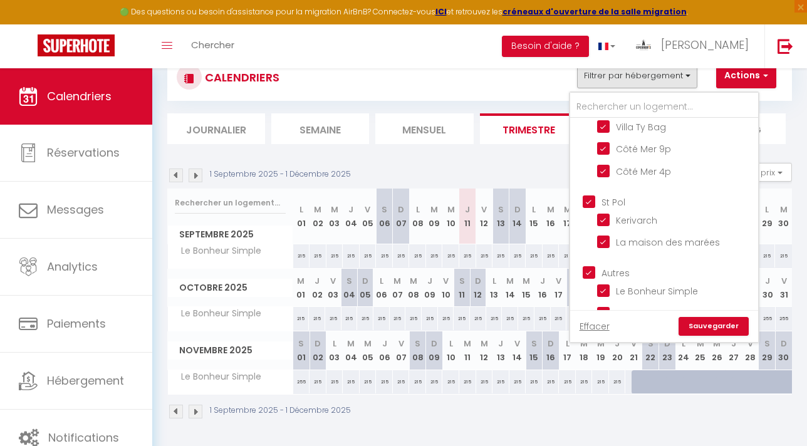 The height and width of the screenshot is (446, 807). What do you see at coordinates (351, 216) in the screenshot?
I see `th: 04` at bounding box center [351, 216].